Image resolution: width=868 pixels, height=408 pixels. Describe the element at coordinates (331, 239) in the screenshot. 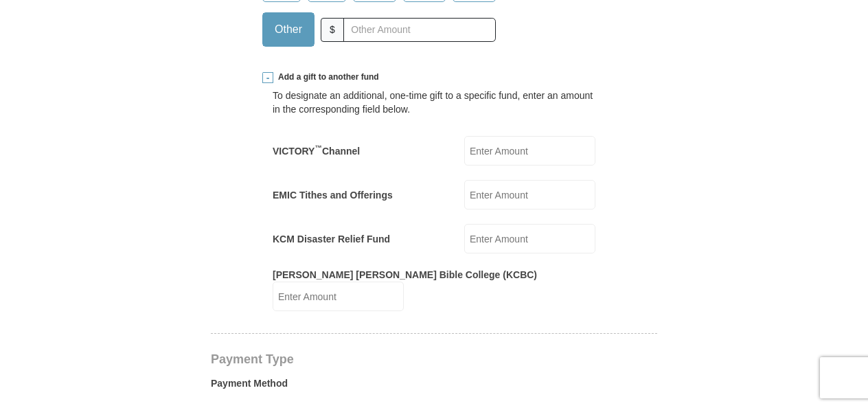

I see `label: KCM Disaster Relief Fund` at that location.